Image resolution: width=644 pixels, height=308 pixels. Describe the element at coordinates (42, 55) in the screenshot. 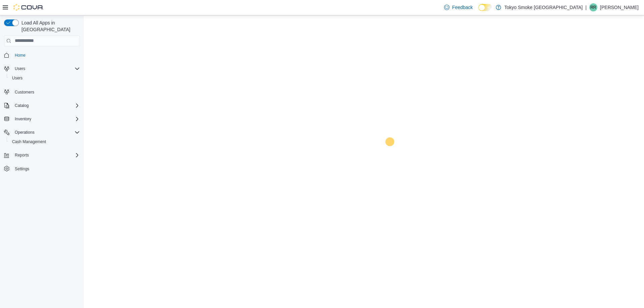

I see `button: Home` at that location.